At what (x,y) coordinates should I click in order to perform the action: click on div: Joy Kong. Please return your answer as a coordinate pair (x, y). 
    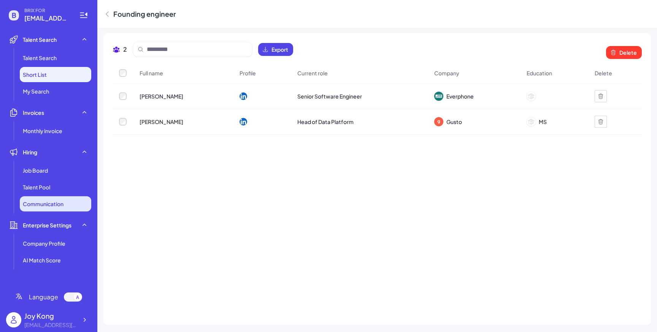
    Looking at the image, I should click on (51, 315).